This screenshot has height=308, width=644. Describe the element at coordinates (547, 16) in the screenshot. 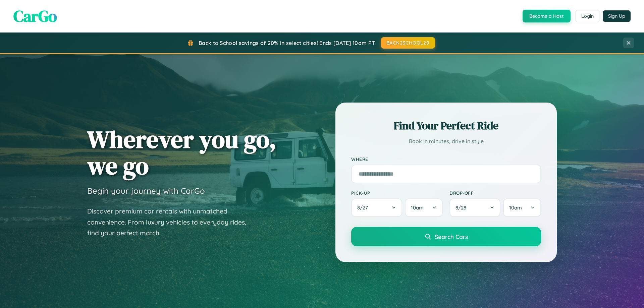

I see `button: Become a Host` at that location.